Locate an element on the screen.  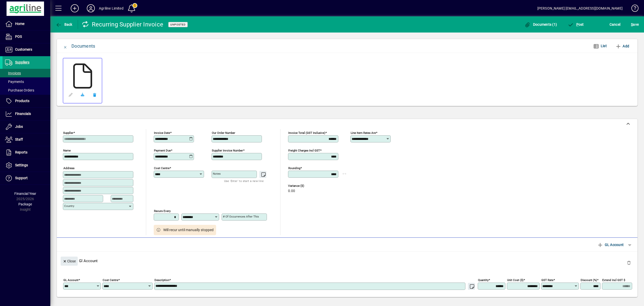
mat-hint: Use 'Enter' to start a new line is located at coordinates (244, 181).